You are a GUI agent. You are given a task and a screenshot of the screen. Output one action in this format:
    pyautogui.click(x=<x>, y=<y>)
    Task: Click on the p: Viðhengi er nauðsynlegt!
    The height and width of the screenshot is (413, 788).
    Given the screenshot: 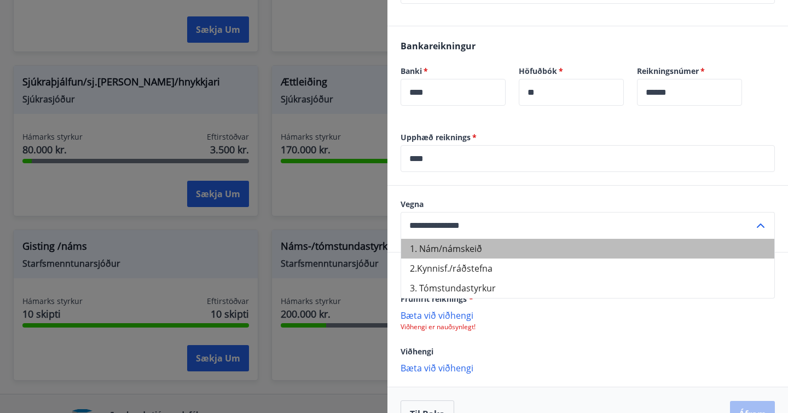 What is the action you would take?
    pyautogui.click(x=588, y=327)
    